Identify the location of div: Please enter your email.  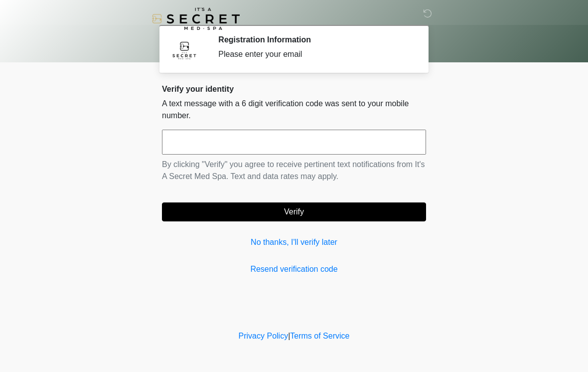
(315, 55).